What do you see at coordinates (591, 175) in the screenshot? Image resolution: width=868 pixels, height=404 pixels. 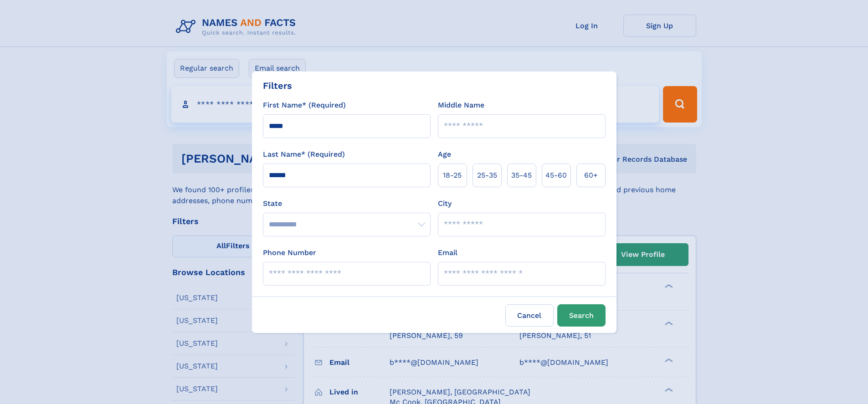 I see `span: 60+` at bounding box center [591, 175].